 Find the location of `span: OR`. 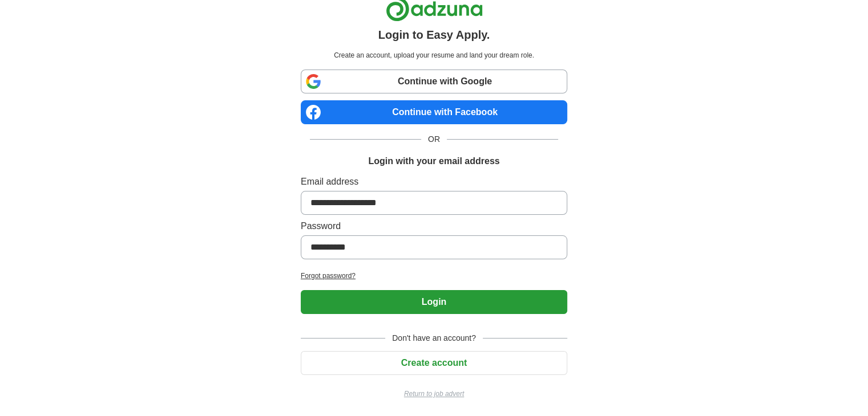

span: OR is located at coordinates (434, 139).